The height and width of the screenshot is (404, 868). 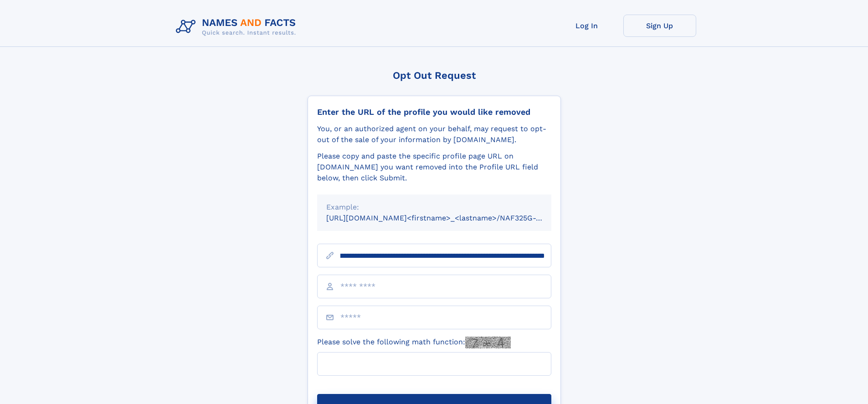 I want to click on img: Logo Names and Facts, so click(x=238, y=27).